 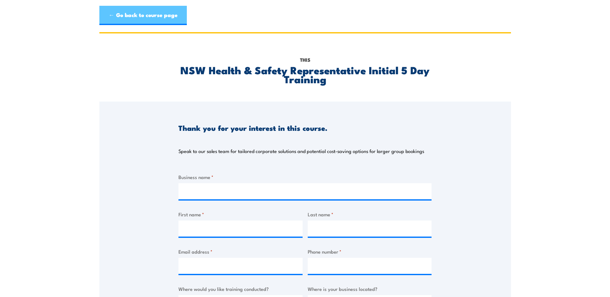 I want to click on label: Email address, so click(x=240, y=251).